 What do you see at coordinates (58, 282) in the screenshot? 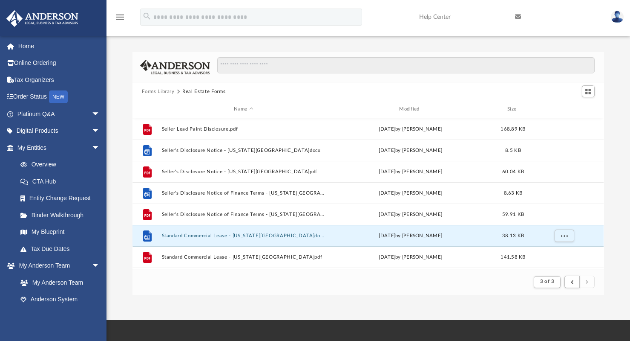
I see `a: My Anderson Team` at bounding box center [58, 282].